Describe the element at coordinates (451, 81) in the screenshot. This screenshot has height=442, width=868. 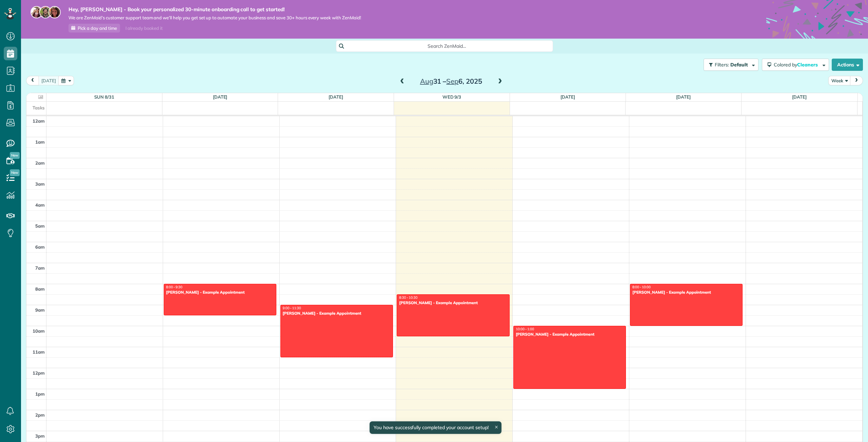
I see `h2: 31 – 6, 2025` at that location.